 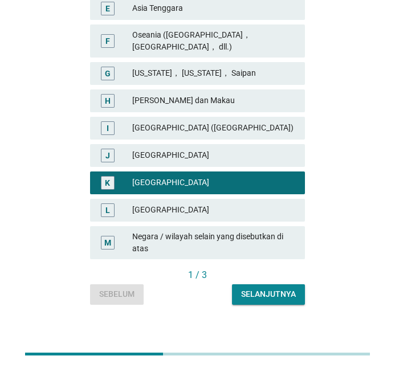 I want to click on div: F, so click(x=108, y=40).